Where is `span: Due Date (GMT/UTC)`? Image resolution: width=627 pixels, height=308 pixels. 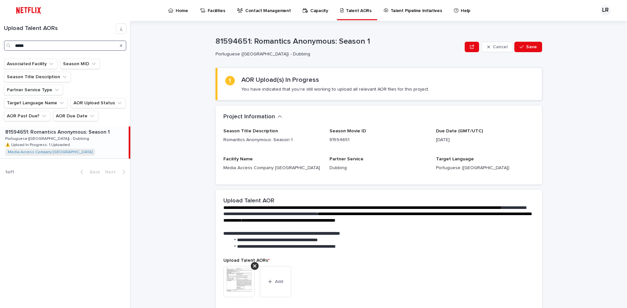
span: Due Date (GMT/UTC) is located at coordinates (459, 131).